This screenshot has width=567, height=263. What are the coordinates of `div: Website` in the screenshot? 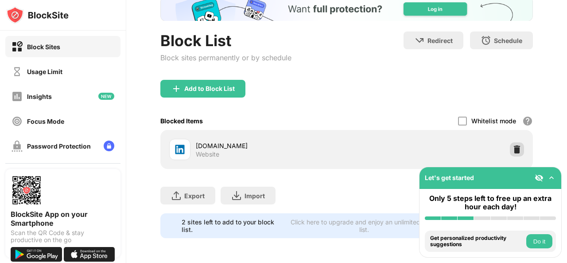 It's located at (207, 154).